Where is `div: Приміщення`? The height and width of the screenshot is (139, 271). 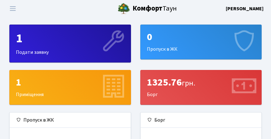
div: Приміщення is located at coordinates (70, 88).